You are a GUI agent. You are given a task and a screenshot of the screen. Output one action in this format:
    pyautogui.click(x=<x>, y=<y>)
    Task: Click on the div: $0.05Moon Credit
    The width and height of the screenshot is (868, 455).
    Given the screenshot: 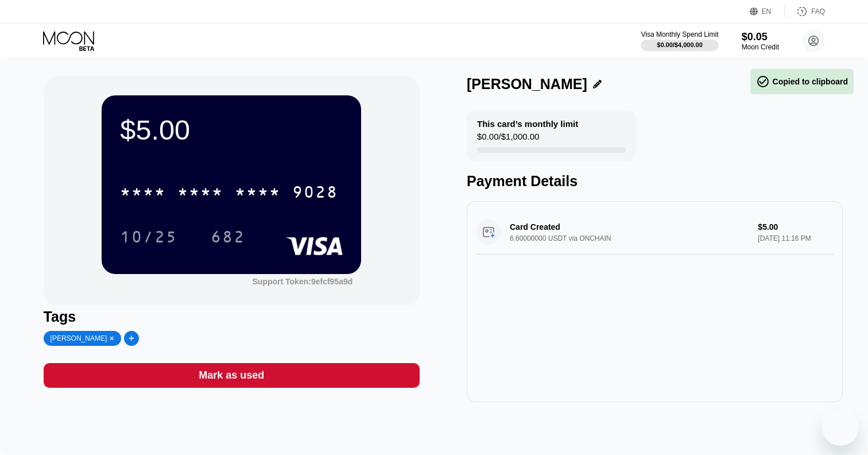 What is the action you would take?
    pyautogui.click(x=760, y=41)
    